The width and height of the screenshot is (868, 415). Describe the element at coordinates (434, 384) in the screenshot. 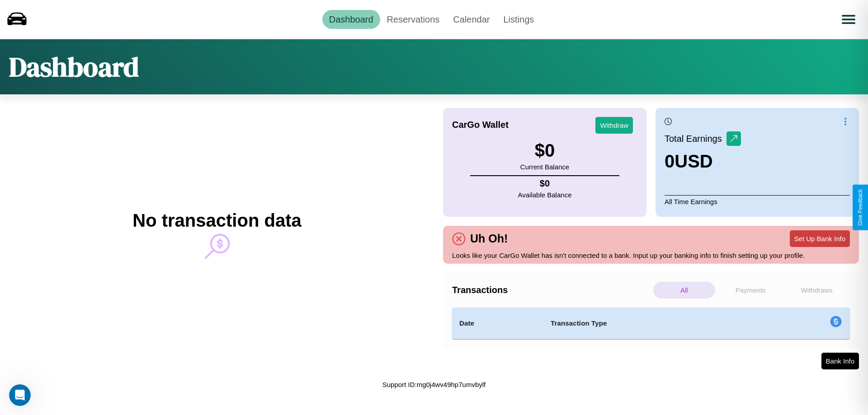

I see `p: Support ID: mg0j4wv49hp7umvbylf` at that location.